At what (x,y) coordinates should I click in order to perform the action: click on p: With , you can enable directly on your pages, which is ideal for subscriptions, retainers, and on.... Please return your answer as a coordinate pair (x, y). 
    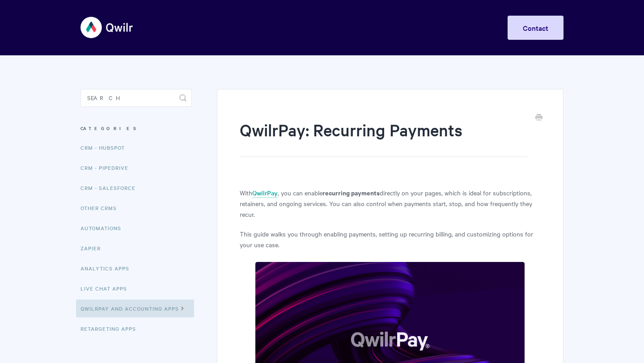
    Looking at the image, I should click on (390, 203).